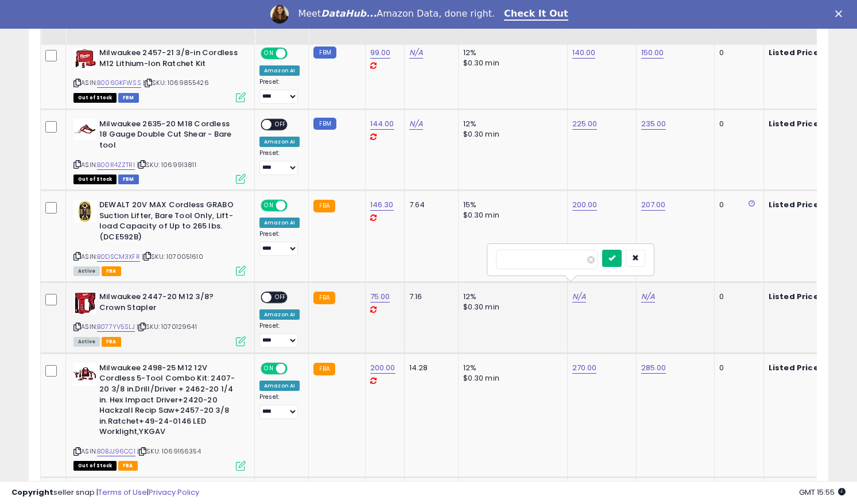 The height and width of the screenshot is (504, 857). I want to click on a: 207.00, so click(654, 205).